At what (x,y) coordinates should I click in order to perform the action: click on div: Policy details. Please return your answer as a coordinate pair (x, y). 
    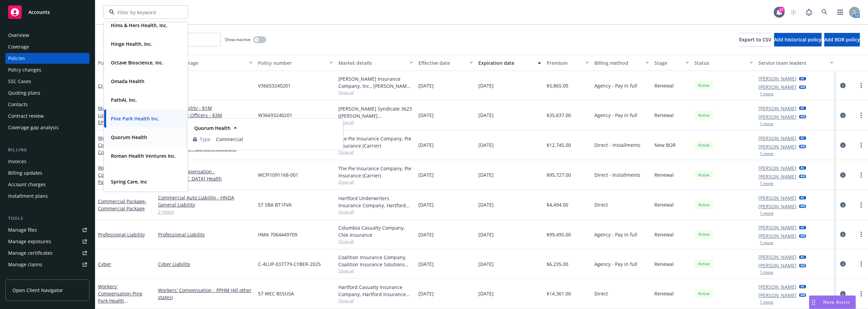
    Looking at the image, I should click on (121, 63).